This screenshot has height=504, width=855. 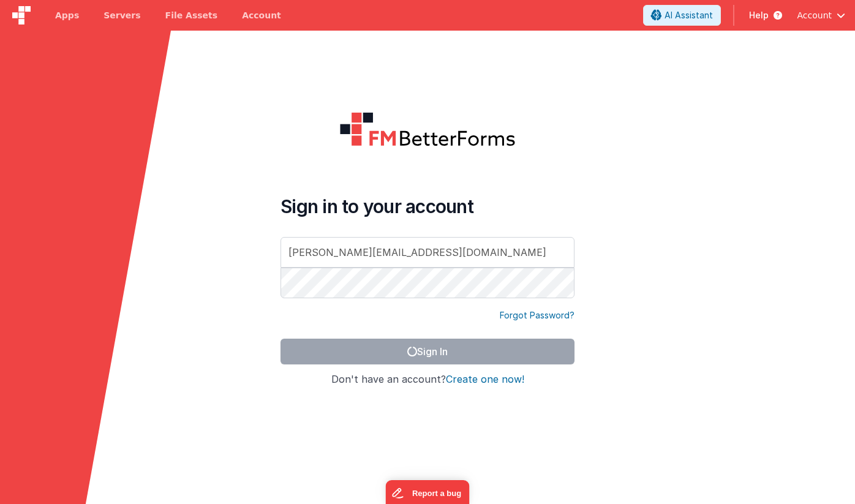 I want to click on button: AI Assistant, so click(x=682, y=15).